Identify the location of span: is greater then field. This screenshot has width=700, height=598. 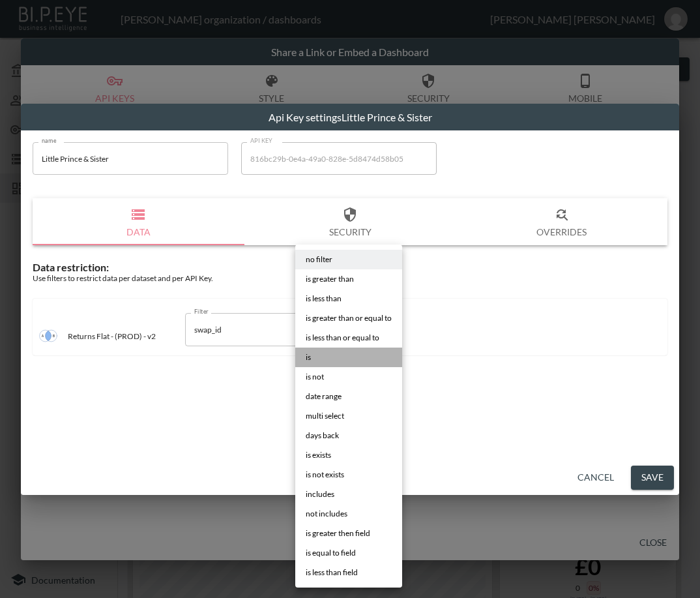
(337, 533).